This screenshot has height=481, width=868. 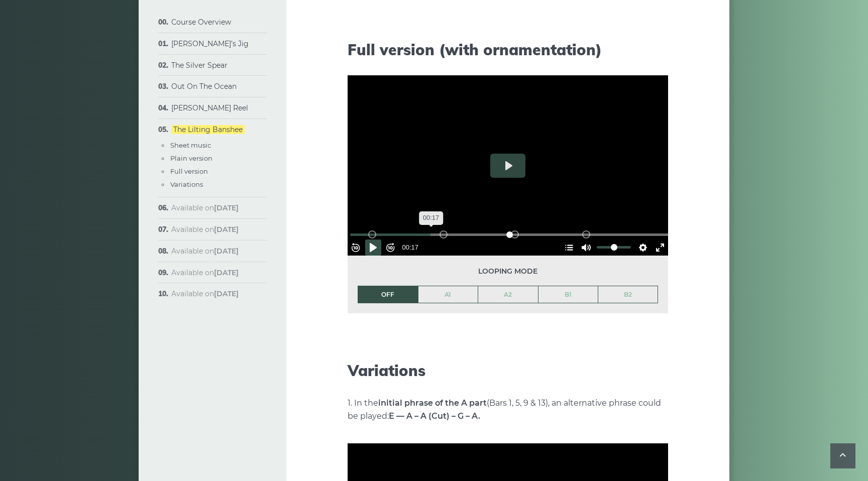 I want to click on span: Looping mode, so click(x=508, y=271).